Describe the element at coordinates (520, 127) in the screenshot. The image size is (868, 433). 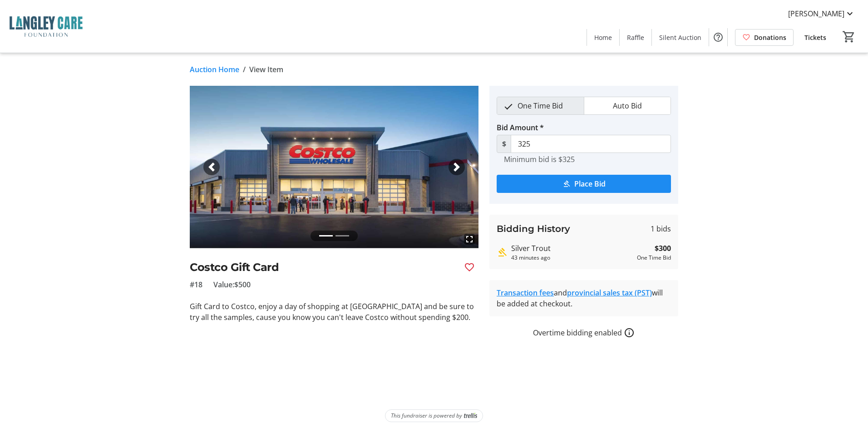
I see `label: Bid Amount *` at that location.